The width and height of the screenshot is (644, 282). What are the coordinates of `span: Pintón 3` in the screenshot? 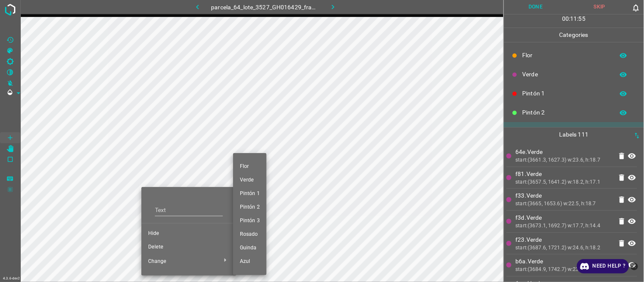 It's located at (250, 221).